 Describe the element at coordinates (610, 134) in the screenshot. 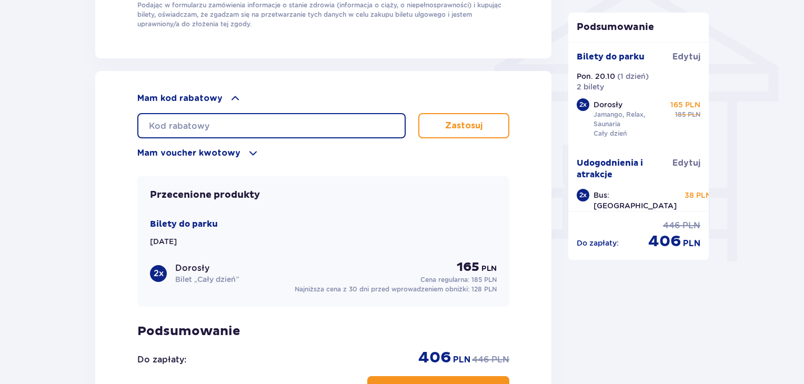

I see `p: Cały dzień` at that location.